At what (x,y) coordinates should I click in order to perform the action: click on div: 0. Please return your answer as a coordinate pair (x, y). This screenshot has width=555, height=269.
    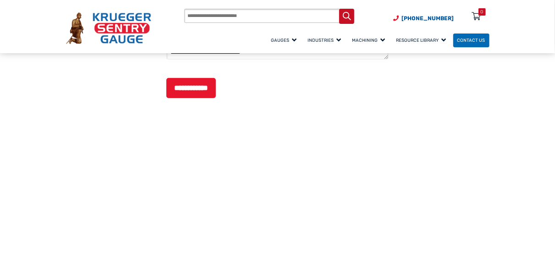
    Looking at the image, I should click on (482, 12).